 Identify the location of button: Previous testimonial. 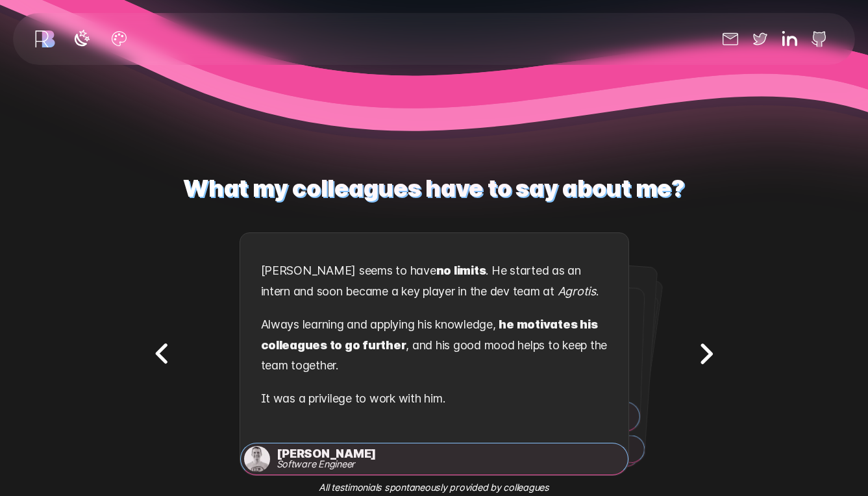
(163, 354).